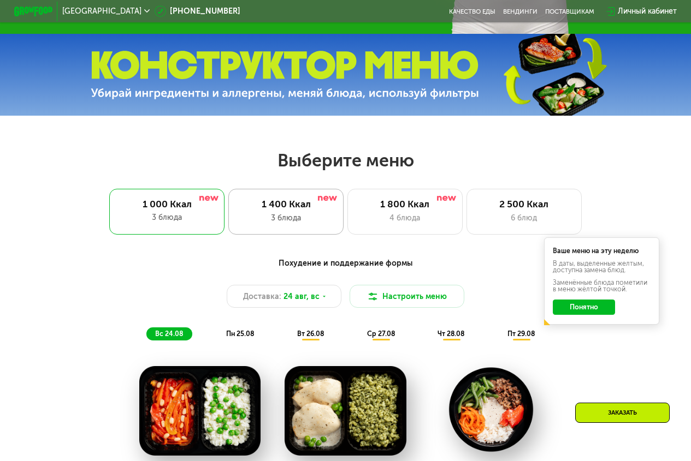 This screenshot has width=691, height=461. What do you see at coordinates (301, 296) in the screenshot?
I see `span: 24 авг, вс` at bounding box center [301, 296].